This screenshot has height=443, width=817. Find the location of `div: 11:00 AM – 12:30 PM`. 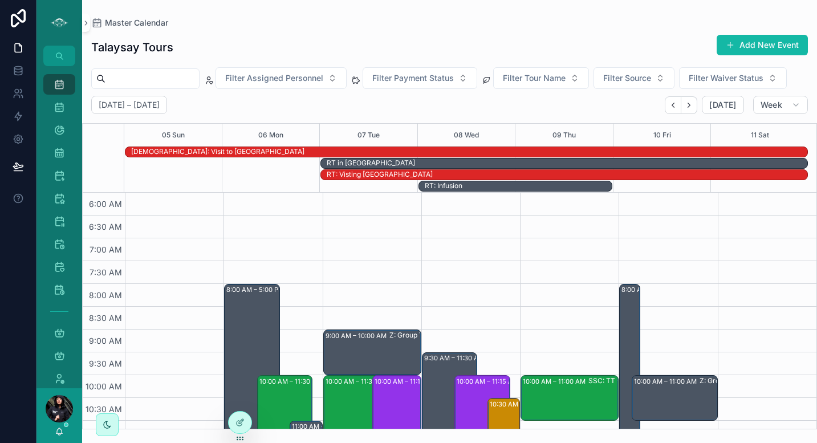

div: 11:00 AM – 12:30 PM is located at coordinates (325, 427).